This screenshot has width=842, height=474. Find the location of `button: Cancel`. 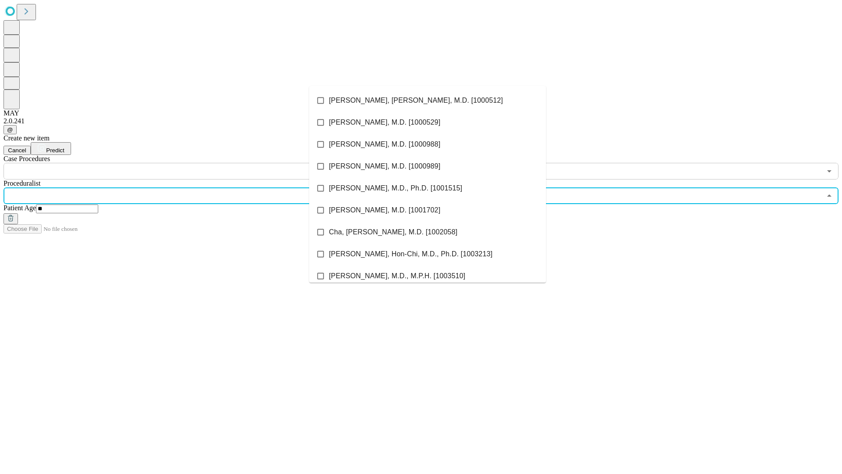

button: Cancel is located at coordinates (17, 150).